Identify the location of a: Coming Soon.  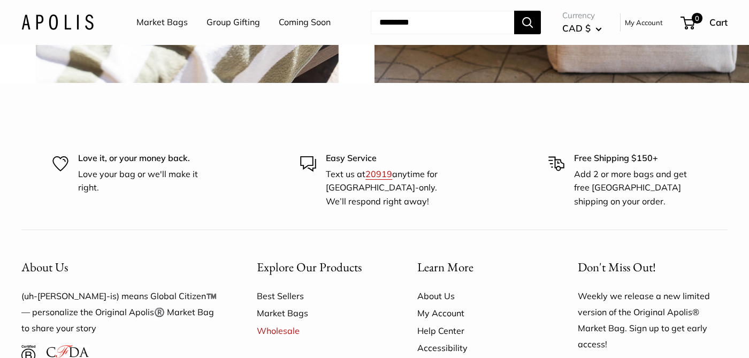
(305, 22).